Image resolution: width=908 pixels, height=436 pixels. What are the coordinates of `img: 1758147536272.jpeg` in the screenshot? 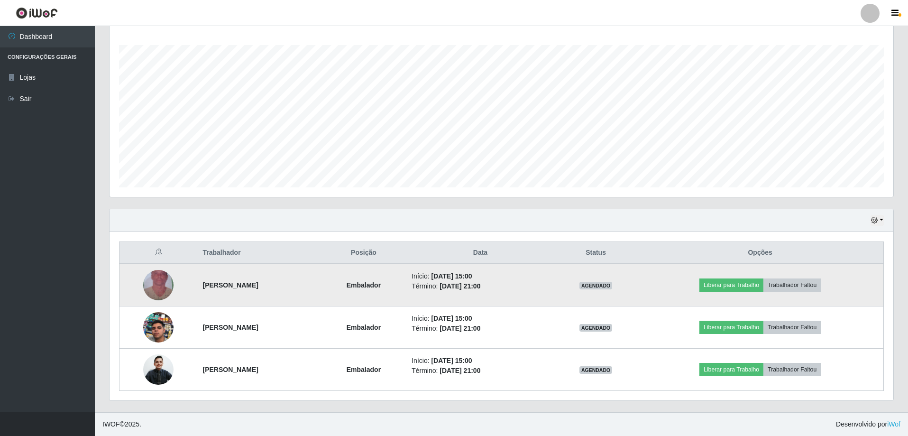 It's located at (158, 327).